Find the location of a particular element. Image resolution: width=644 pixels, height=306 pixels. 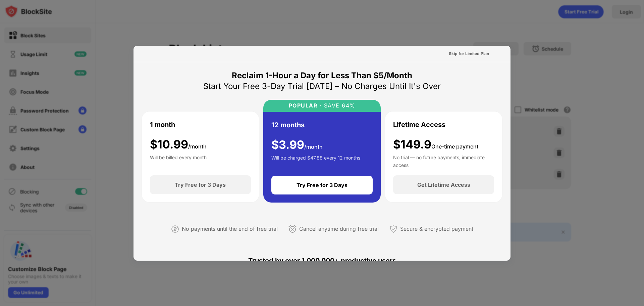

div: Skip for Limited Plan is located at coordinates (469, 54).